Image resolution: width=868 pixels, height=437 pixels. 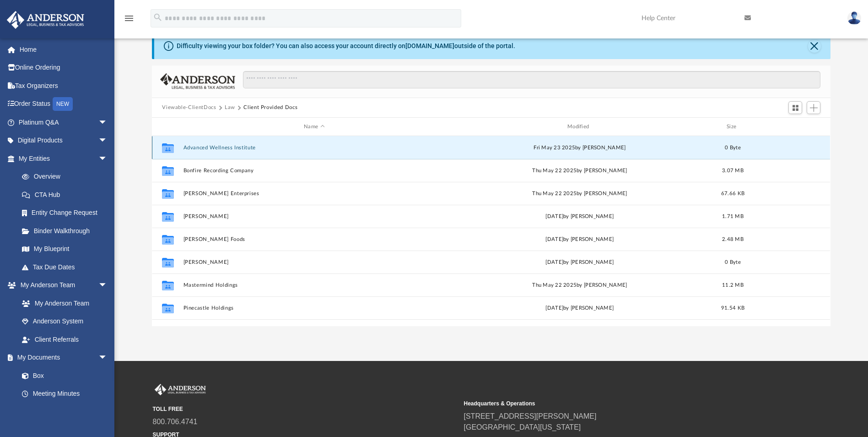 What do you see at coordinates (813, 108) in the screenshot?
I see `button: Add` at bounding box center [813, 108].